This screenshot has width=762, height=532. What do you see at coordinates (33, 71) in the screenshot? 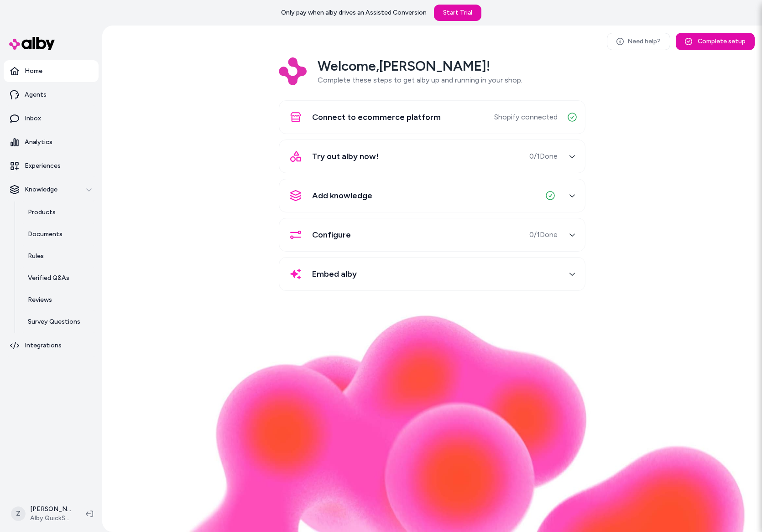
I see `p: Home` at bounding box center [33, 71].